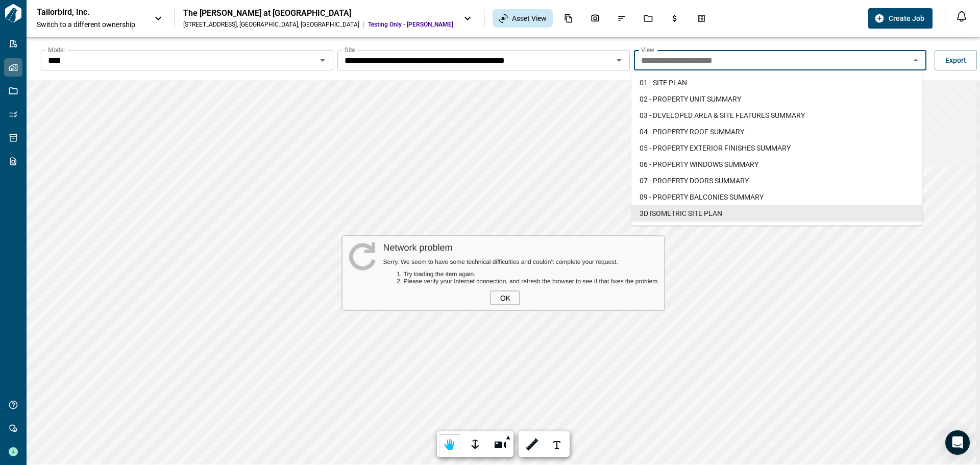 Image resolution: width=980 pixels, height=465 pixels. What do you see at coordinates (906, 18) in the screenshot?
I see `span: Create Job` at bounding box center [906, 18].